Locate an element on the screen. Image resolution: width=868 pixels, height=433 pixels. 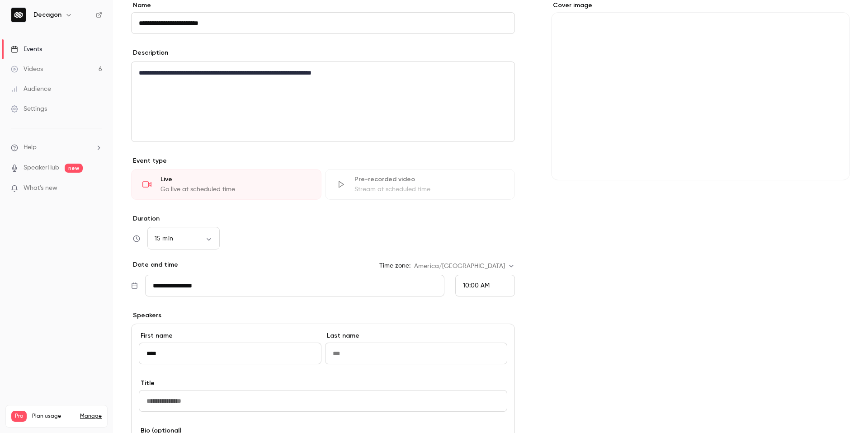
div: From is located at coordinates (485, 286).